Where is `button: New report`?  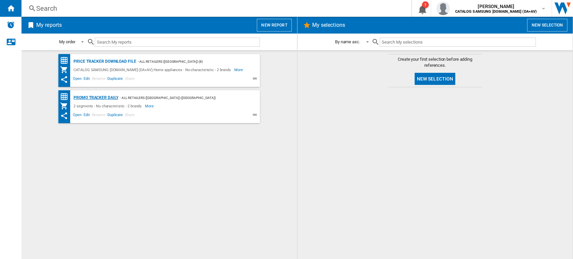 button: New report is located at coordinates (274, 25).